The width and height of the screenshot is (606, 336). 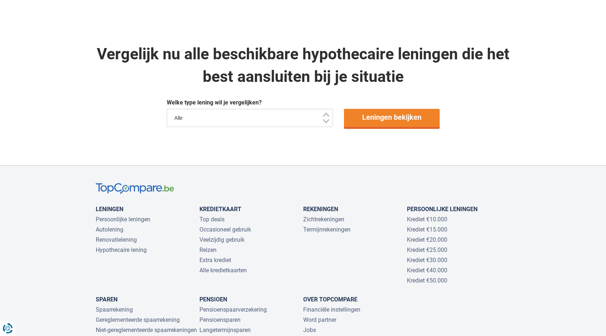 What do you see at coordinates (324, 219) in the screenshot?
I see `a: Zichtrekeningen` at bounding box center [324, 219].